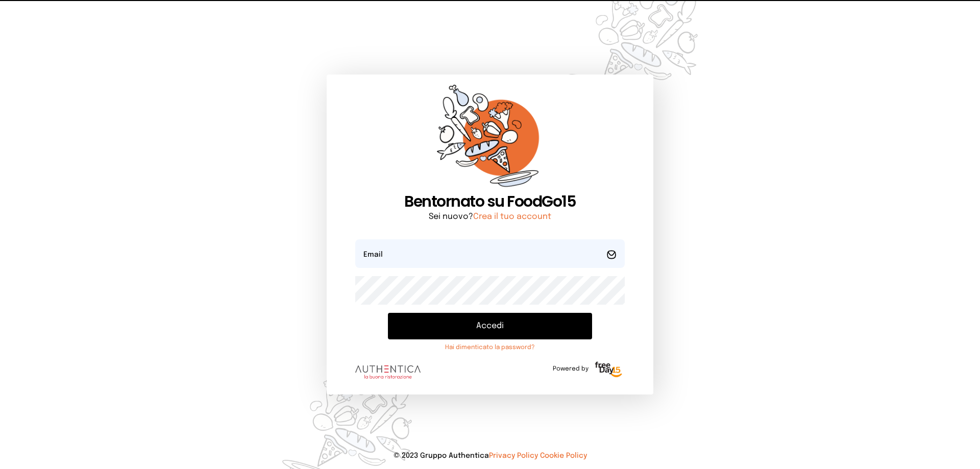 The height and width of the screenshot is (469, 980). I want to click on button: Accedi, so click(490, 326).